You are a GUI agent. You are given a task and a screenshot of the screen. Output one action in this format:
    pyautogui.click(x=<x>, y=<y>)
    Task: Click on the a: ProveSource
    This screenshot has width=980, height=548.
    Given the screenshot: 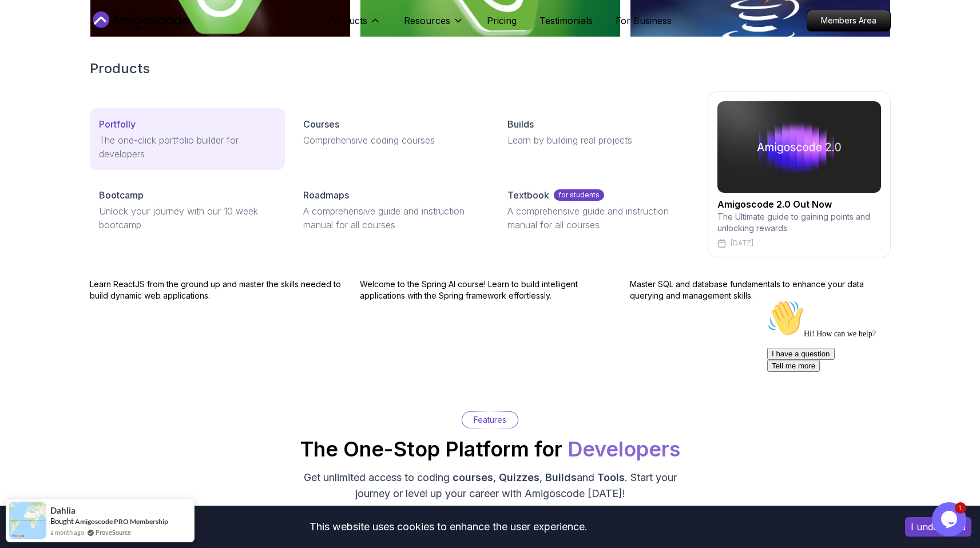 What is the action you would take?
    pyautogui.click(x=113, y=532)
    